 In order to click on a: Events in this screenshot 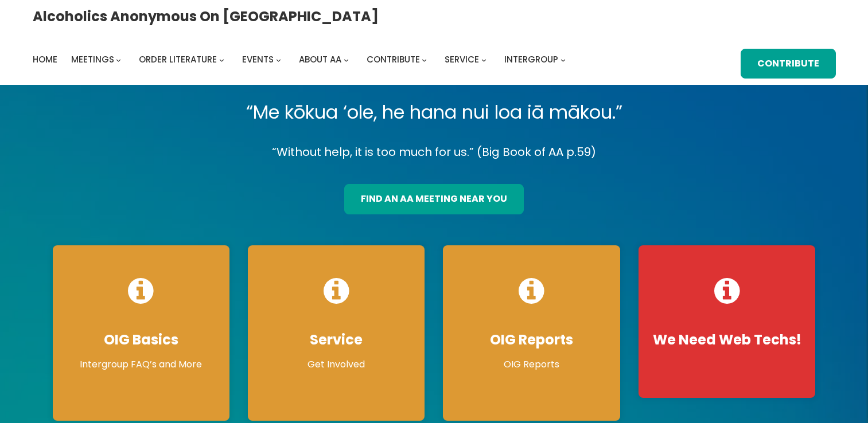, I will do `click(258, 60)`.